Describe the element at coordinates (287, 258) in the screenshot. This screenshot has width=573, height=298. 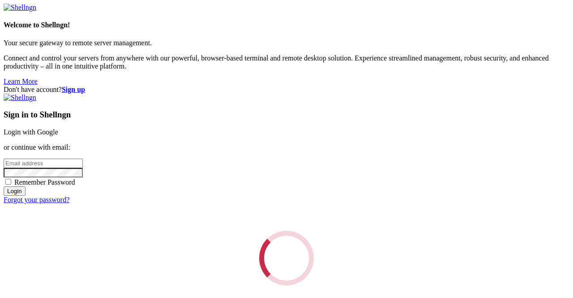
I see `div: Loading...` at that location.